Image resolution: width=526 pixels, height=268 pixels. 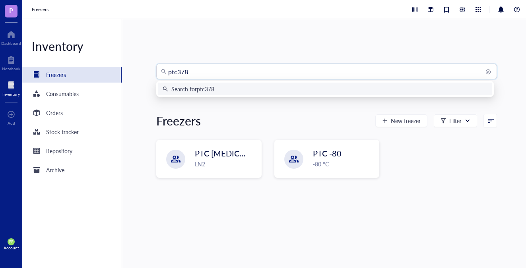 I want to click on button: New freezer, so click(x=401, y=121).